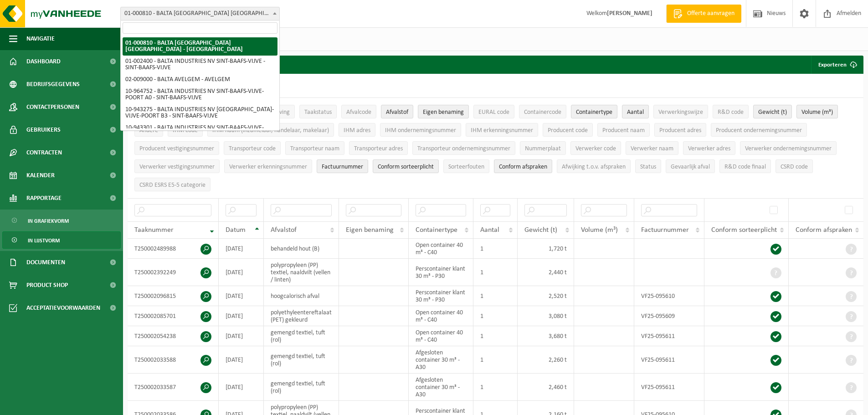  Describe the element at coordinates (817, 111) in the screenshot. I see `button: Volume (m³)Volume (m³): Activate to sort` at that location.